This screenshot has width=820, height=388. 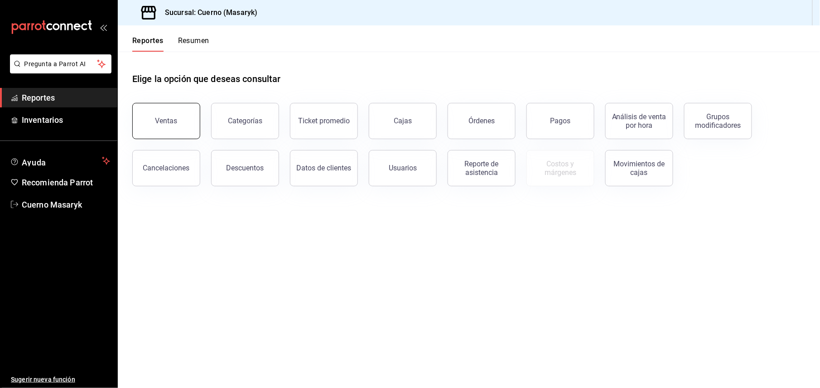 I want to click on div: Categorías, so click(x=245, y=120).